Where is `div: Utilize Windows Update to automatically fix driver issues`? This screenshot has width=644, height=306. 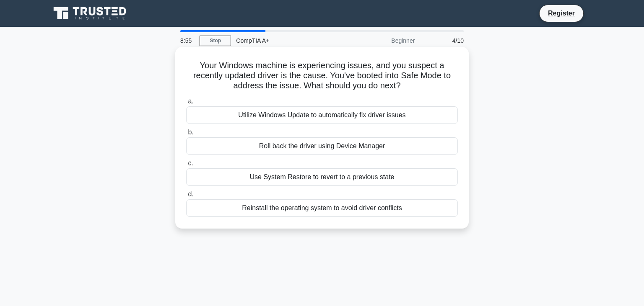
div: Utilize Windows Update to automatically fix driver issues is located at coordinates (322, 115).